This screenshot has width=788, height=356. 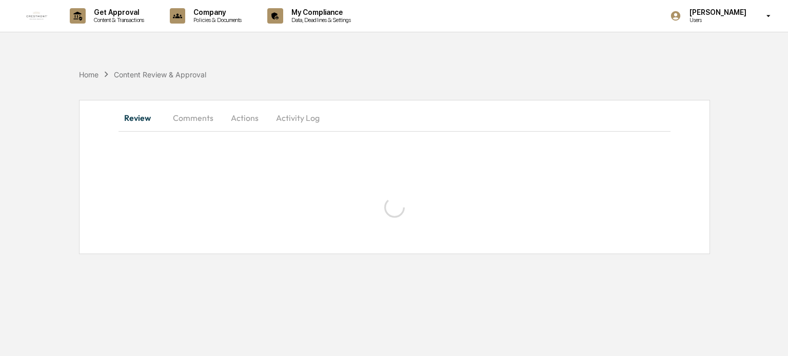 What do you see at coordinates (117, 12) in the screenshot?
I see `p: Get Approval` at bounding box center [117, 12].